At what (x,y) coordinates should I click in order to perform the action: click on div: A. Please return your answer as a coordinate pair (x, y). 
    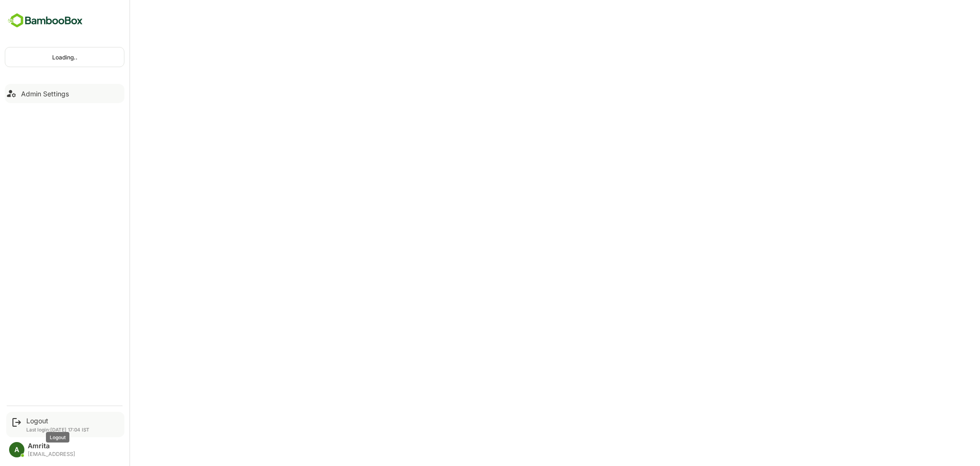
    Looking at the image, I should click on (17, 449).